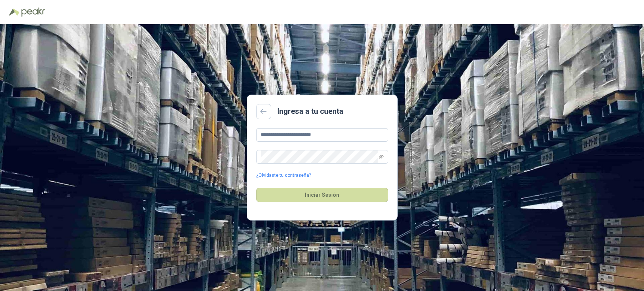 The height and width of the screenshot is (291, 644). I want to click on button: Iniciar Sesión, so click(322, 195).